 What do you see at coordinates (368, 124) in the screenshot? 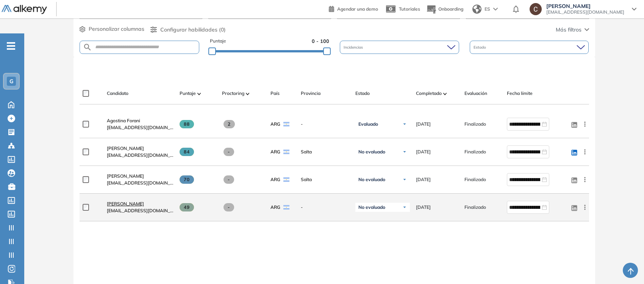
I see `span: Evaluado` at bounding box center [368, 124].